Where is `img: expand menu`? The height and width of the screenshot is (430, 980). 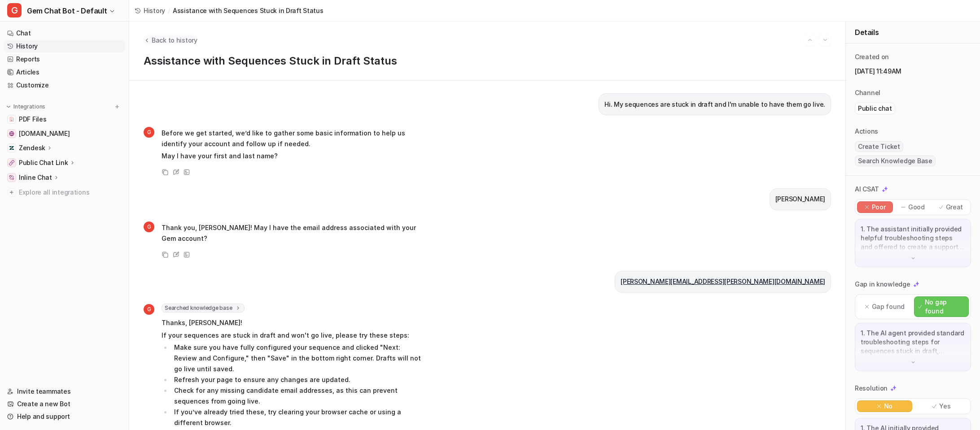
img: expand menu is located at coordinates (8, 107).